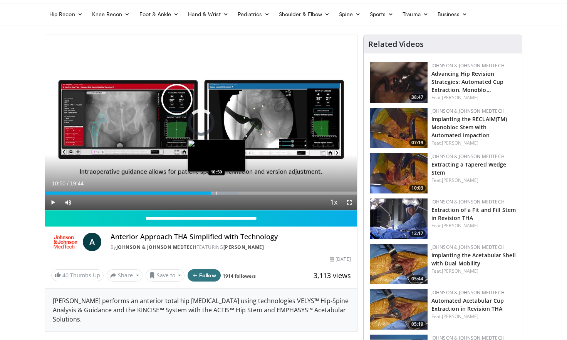  Describe the element at coordinates (201, 123) in the screenshot. I see `video-js: Video Player` at that location.